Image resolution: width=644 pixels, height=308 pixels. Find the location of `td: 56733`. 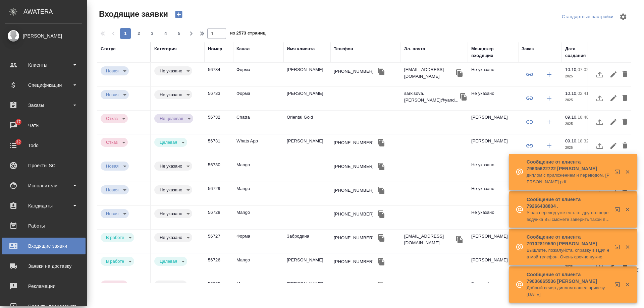

td: 56733 is located at coordinates (218, 98).